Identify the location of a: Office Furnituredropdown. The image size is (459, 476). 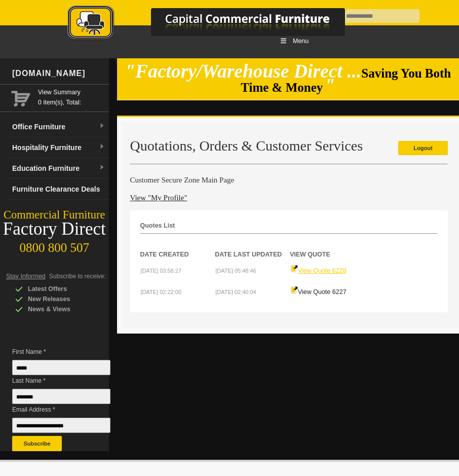
(58, 127).